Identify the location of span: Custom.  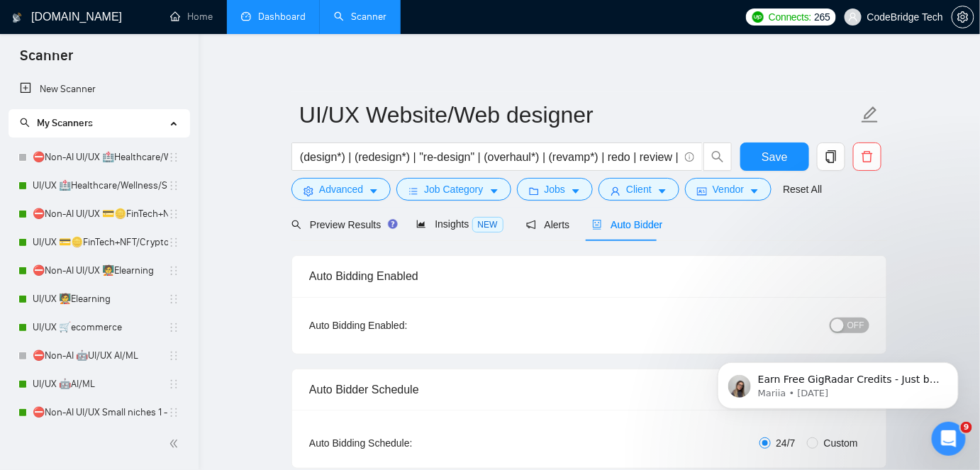
(841, 443).